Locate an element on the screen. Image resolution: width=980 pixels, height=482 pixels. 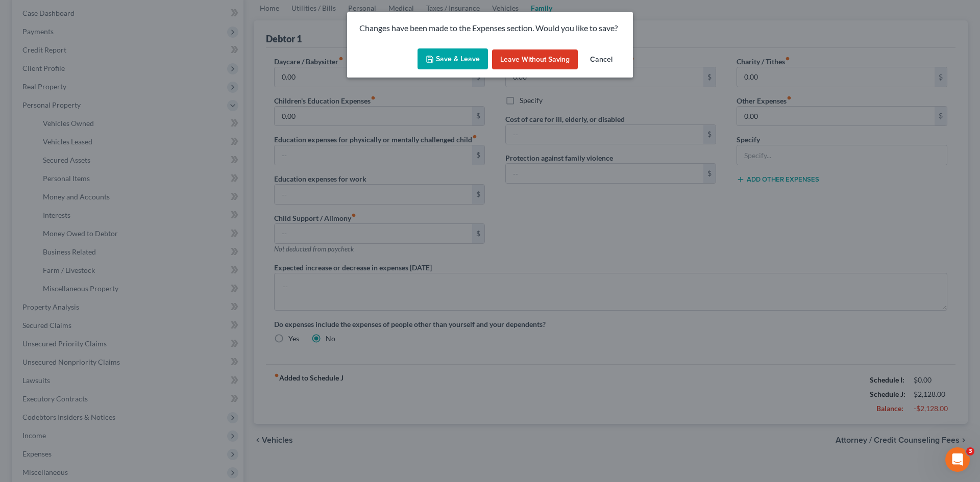
p: Changes have been made to the Expenses section. Would you like to save? is located at coordinates (490, 28).